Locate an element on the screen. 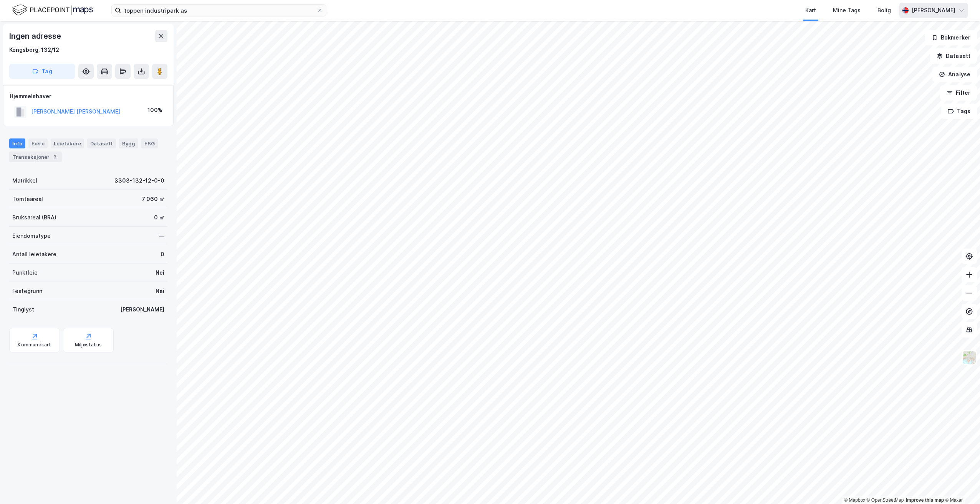 The image size is (980, 504). button: Tags is located at coordinates (959, 111).